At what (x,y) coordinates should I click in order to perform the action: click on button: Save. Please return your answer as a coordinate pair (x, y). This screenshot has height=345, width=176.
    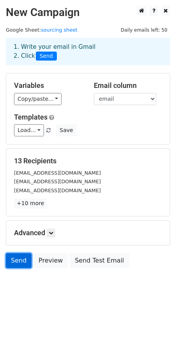
    Looking at the image, I should click on (66, 130).